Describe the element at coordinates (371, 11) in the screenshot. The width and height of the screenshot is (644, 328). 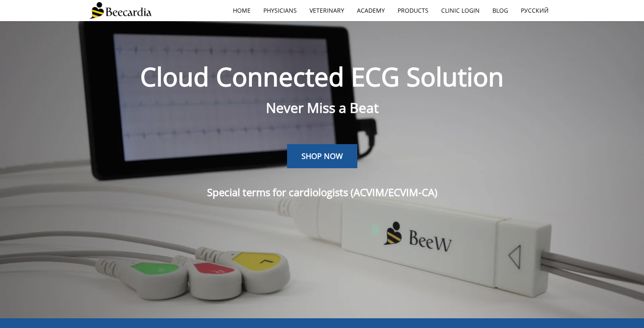
I see `a: Academy` at that location.